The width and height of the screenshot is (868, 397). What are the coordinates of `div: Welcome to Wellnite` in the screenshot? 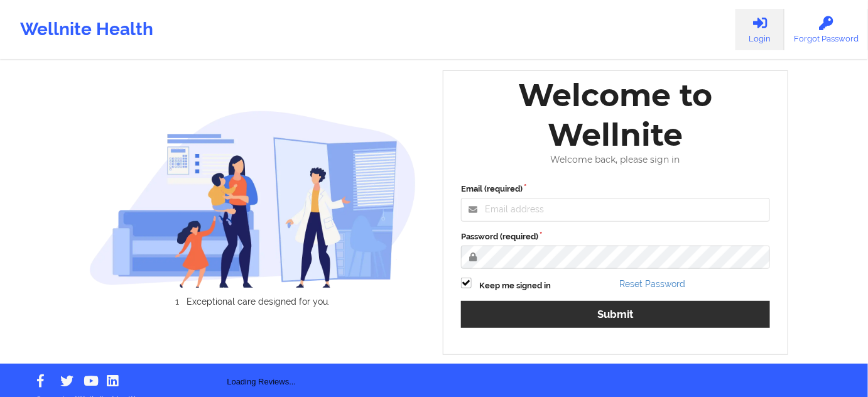 It's located at (616, 115).